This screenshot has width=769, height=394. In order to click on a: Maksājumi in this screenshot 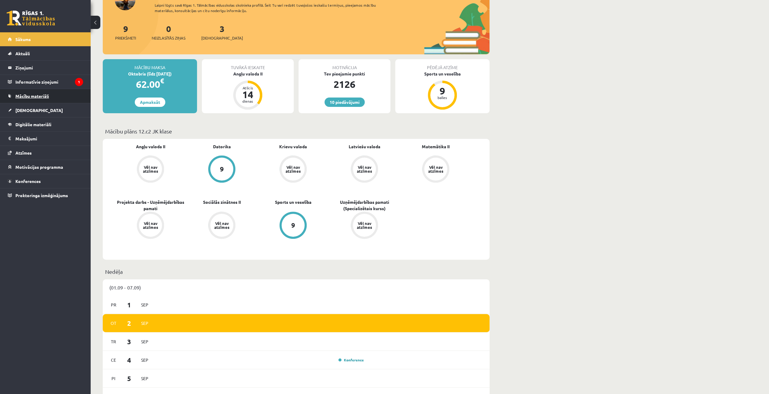, I will do `click(45, 139)`.